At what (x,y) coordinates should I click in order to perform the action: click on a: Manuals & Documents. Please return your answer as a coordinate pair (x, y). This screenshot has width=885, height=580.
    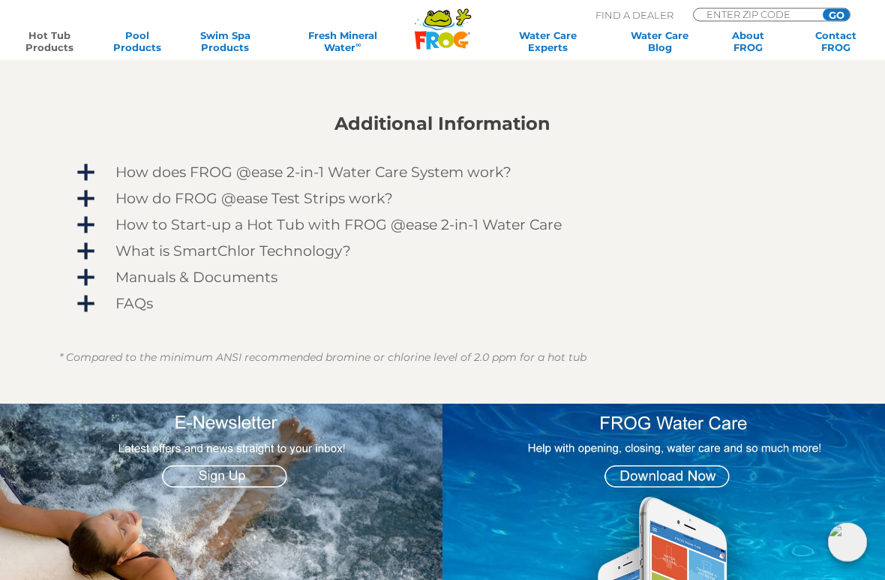
    Looking at the image, I should click on (442, 278).